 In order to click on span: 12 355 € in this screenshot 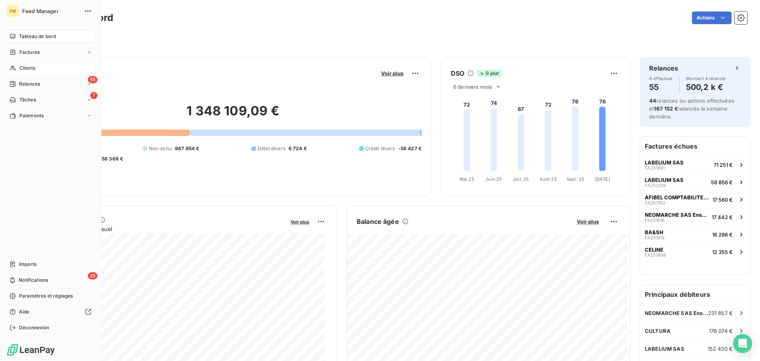, I will do `click(722, 252)`.